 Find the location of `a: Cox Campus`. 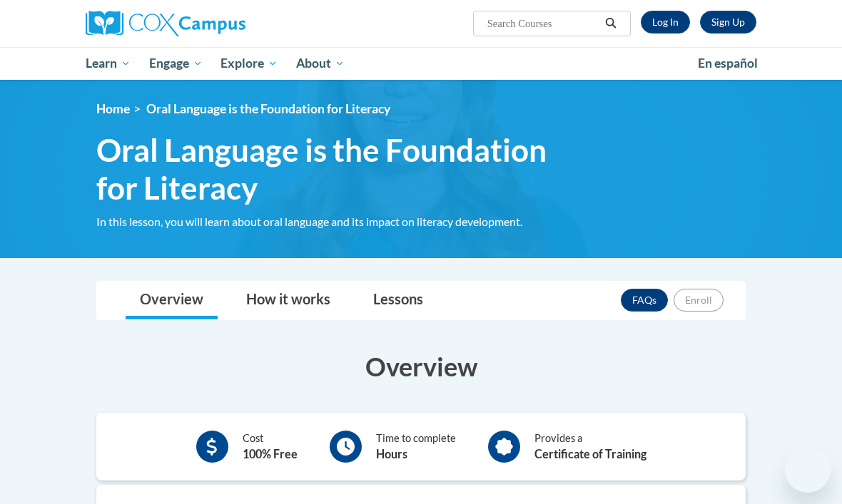

a: Cox Campus is located at coordinates (189, 23).